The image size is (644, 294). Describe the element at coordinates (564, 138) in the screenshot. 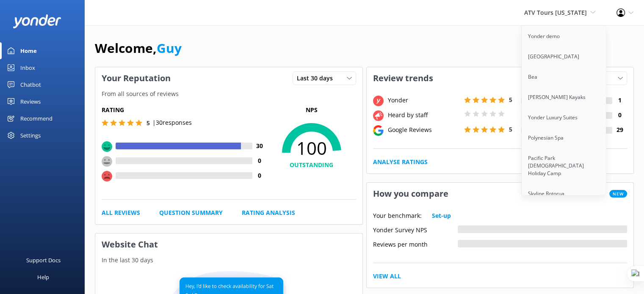

I see `a: Polynesian Spa` at that location.